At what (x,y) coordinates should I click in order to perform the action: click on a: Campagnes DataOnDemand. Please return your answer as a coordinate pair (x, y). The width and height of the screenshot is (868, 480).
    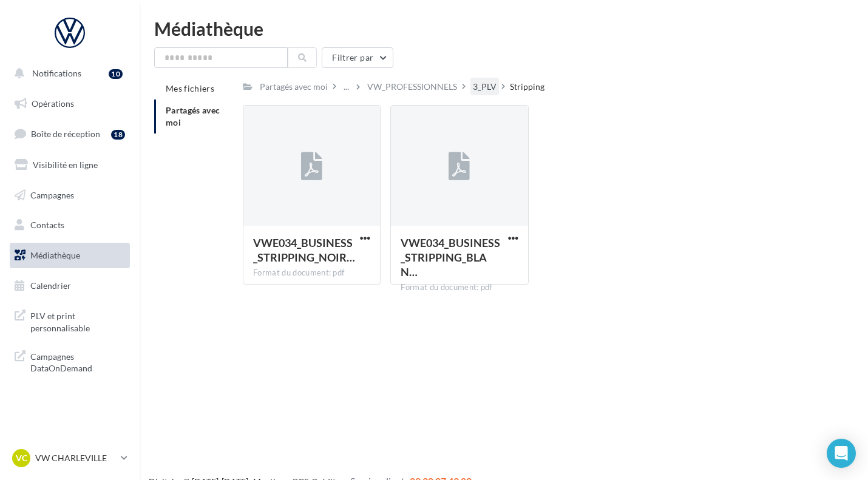
    Looking at the image, I should click on (70, 361).